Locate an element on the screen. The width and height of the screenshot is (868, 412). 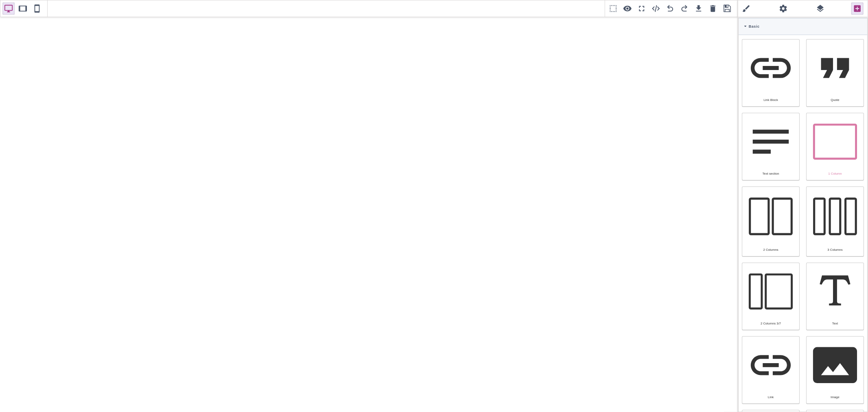
div: Link Block is located at coordinates (771, 73).